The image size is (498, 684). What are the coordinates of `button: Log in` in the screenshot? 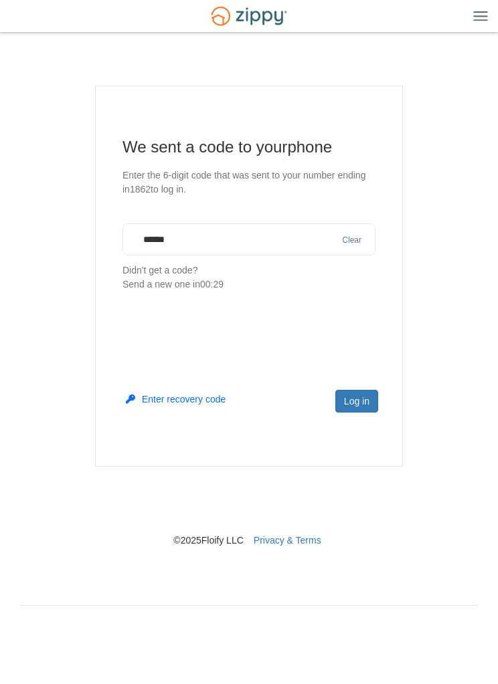 It's located at (356, 401).